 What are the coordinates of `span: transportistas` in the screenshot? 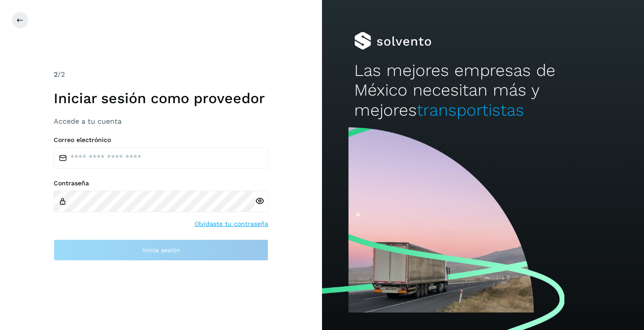 It's located at (470, 110).